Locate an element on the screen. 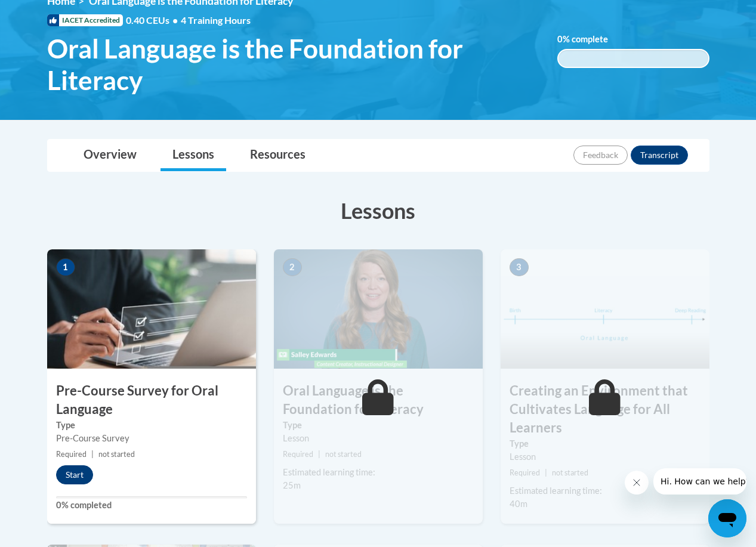  div: Pre-Course Survey is located at coordinates (152, 438).